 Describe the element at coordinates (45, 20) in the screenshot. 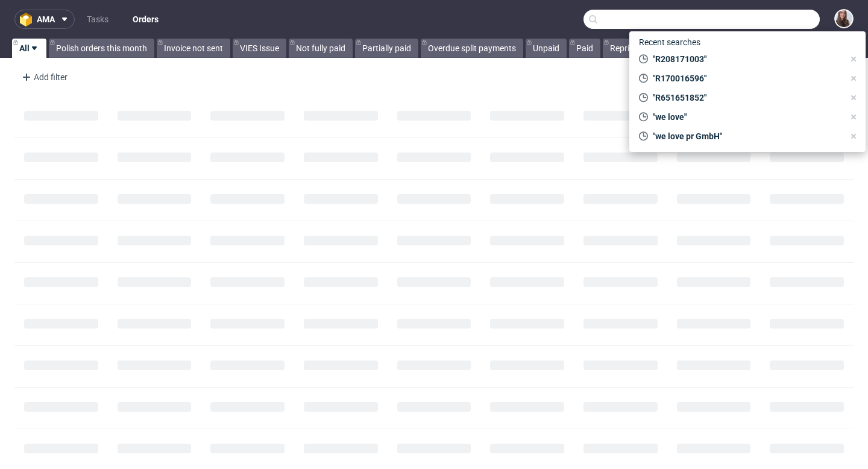

I see `button: ama` at that location.